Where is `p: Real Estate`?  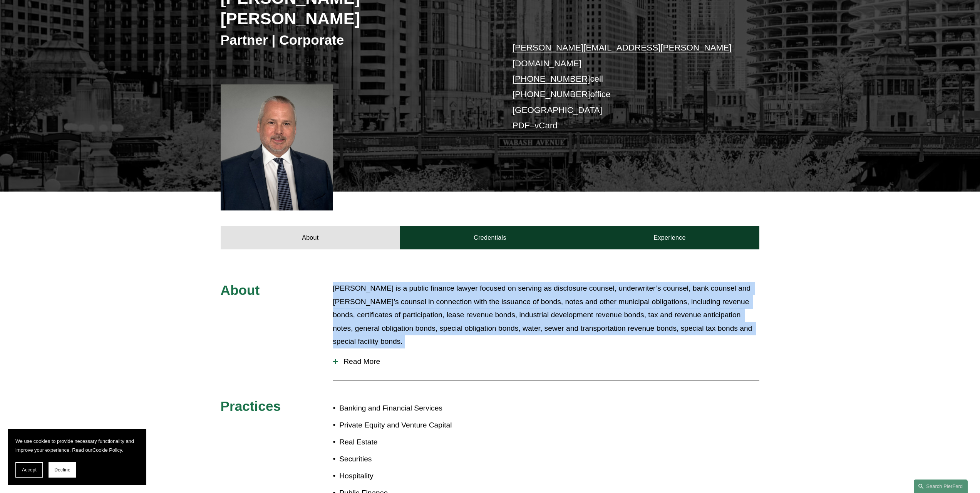 p: Real Estate is located at coordinates (415, 442).